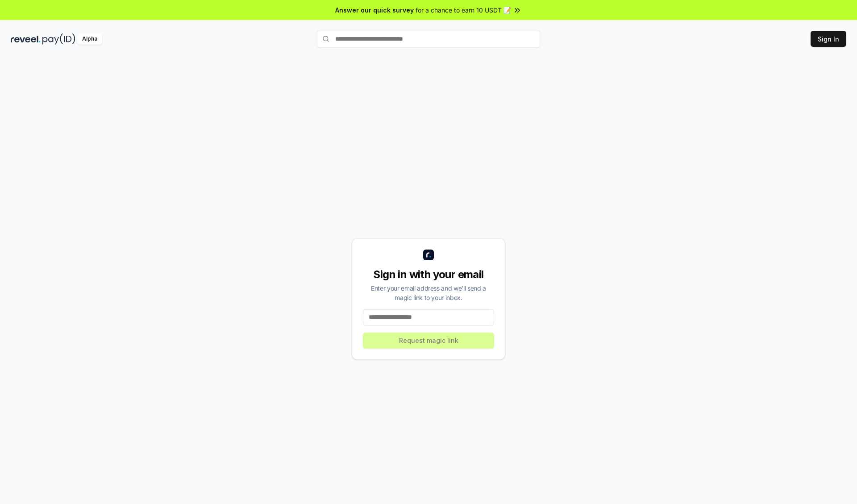 Image resolution: width=857 pixels, height=504 pixels. What do you see at coordinates (428, 275) in the screenshot?
I see `div: Sign in with your email` at bounding box center [428, 275].